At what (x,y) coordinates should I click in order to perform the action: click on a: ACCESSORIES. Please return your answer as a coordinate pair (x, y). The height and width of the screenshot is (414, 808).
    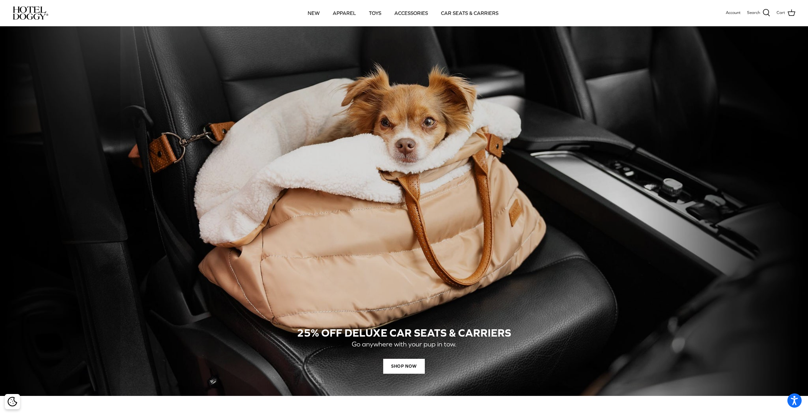
    Looking at the image, I should click on (411, 13).